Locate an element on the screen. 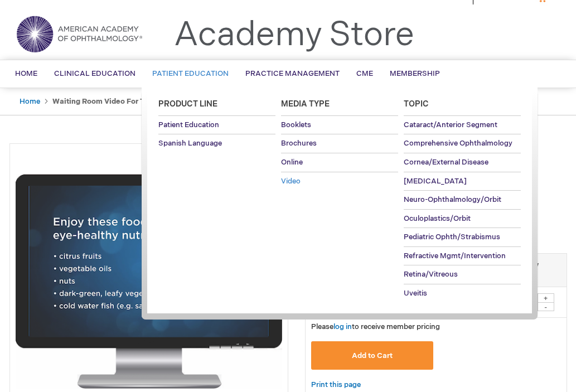 The image size is (576, 392). span: Product Line is located at coordinates (188, 104).